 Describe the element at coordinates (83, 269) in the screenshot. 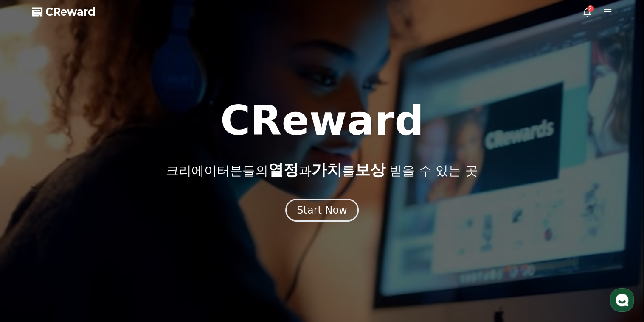

I see `span: 대화` at that location.